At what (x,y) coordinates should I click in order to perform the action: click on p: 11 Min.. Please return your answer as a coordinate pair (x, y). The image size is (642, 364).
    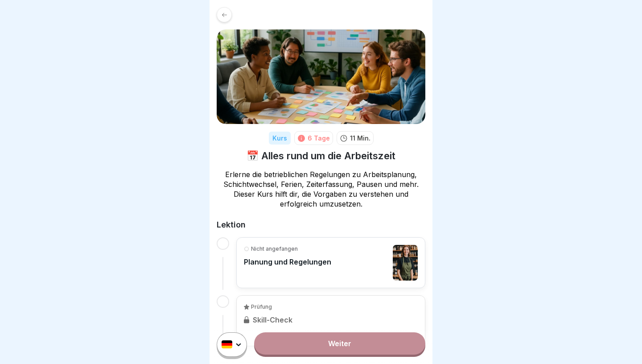
    Looking at the image, I should click on (360, 138).